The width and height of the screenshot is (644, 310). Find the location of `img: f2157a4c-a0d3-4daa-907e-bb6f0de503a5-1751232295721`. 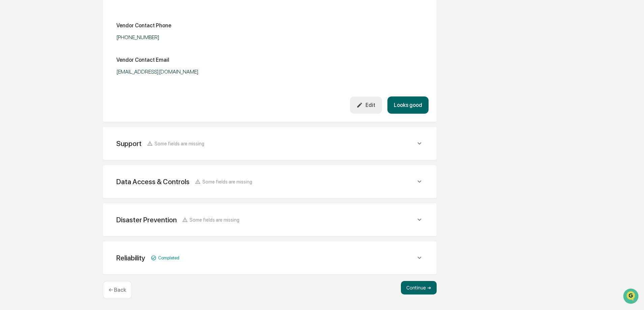

img: f2157a4c-a0d3-4daa-907e-bb6f0de503a5-1751232295721 is located at coordinates (8, 8).